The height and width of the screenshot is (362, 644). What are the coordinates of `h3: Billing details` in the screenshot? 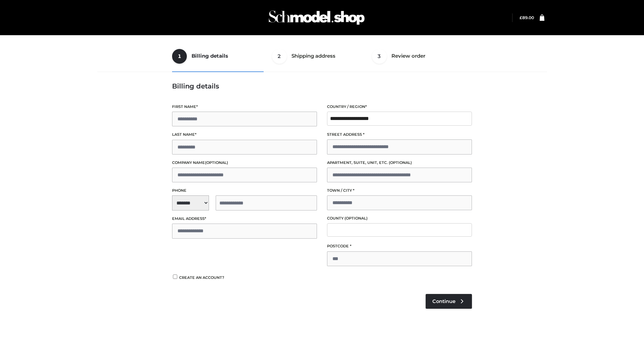 It's located at (322, 86).